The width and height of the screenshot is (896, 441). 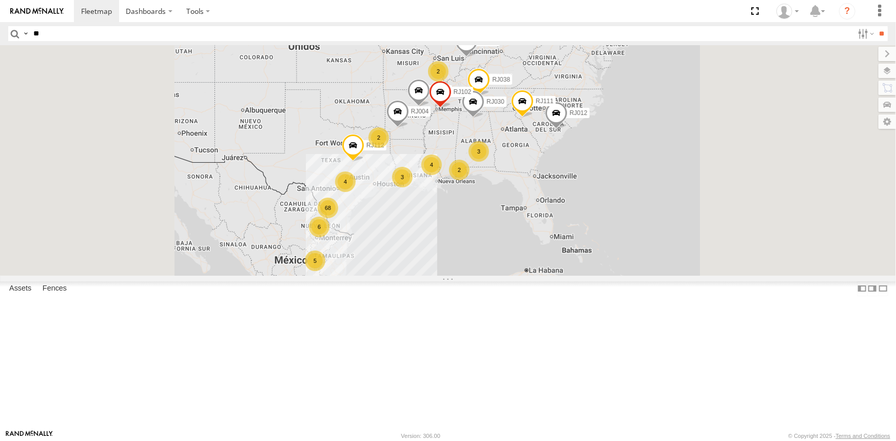 I want to click on img: rand-logo.svg, so click(x=37, y=11).